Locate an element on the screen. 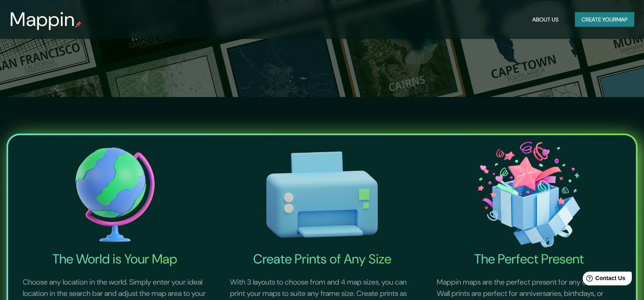  img: The World is Your Map-icon is located at coordinates (115, 195).